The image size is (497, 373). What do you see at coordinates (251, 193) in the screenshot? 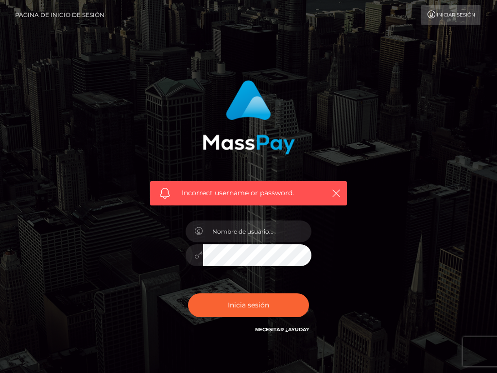
I see `span: Incorrect username or password.` at bounding box center [251, 193].